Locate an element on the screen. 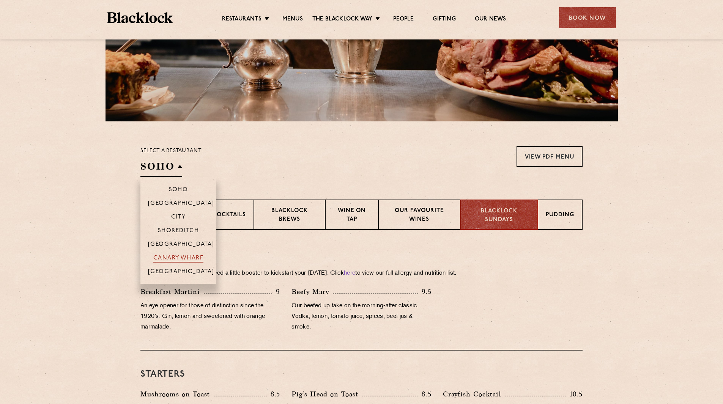 This screenshot has height=404, width=723. p: An eye opener for those of distinction since the 1920’s. Gin, lemon and sweetened with orange mar... is located at coordinates (210, 317).